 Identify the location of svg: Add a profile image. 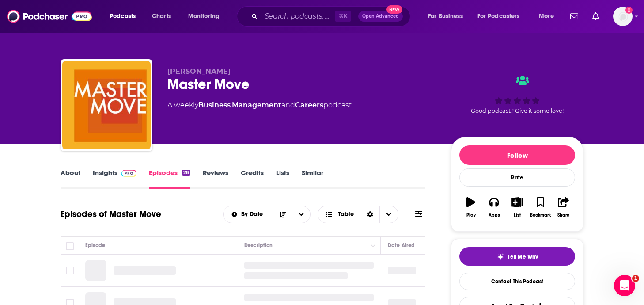
(629, 10).